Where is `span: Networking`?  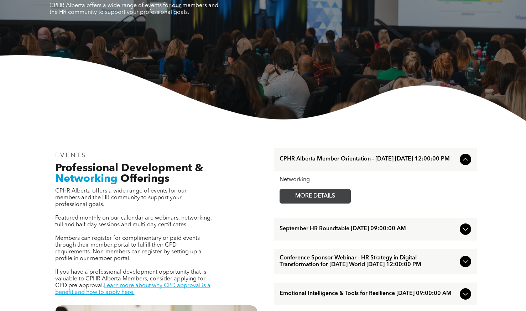
span: Networking is located at coordinates (86, 179).